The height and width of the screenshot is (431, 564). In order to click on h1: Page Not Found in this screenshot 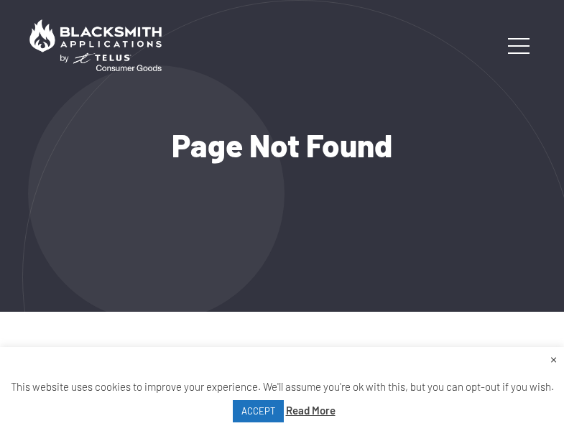, I will do `click(282, 145)`.